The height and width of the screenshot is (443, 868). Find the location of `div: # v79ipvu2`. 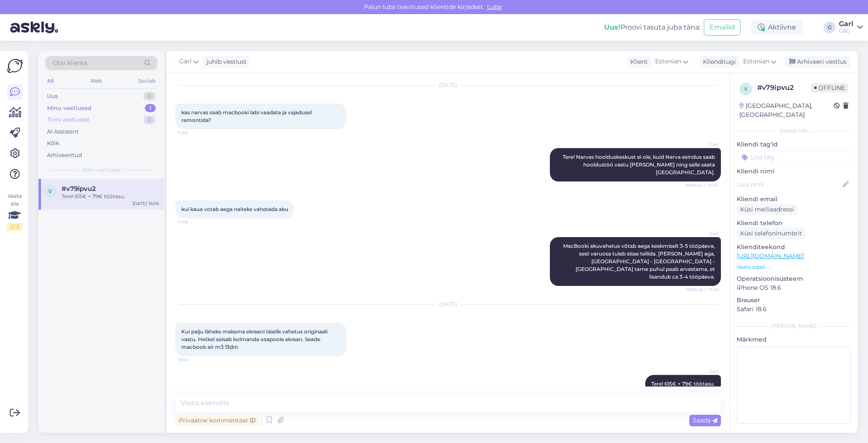

div: # v79ipvu2 is located at coordinates (784, 88).